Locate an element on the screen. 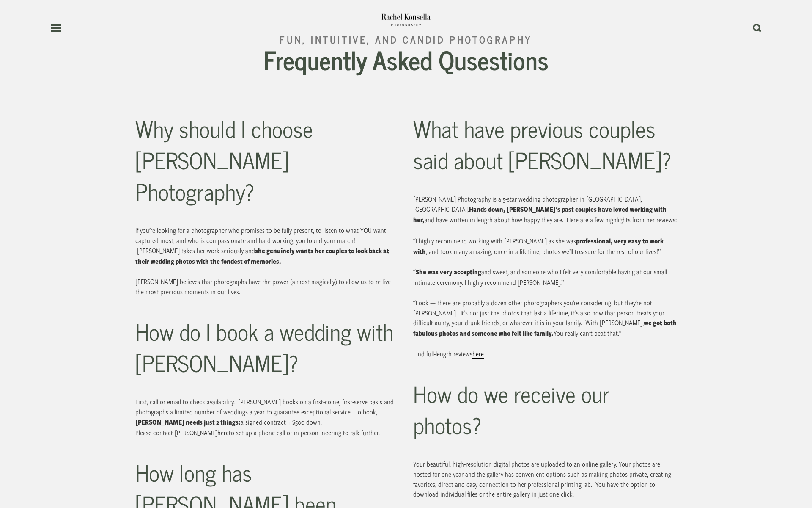 The image size is (812, 508). strong: she genuinely wants her couples to look back at their wedding photos with the fondest of memories. is located at coordinates (262, 256).